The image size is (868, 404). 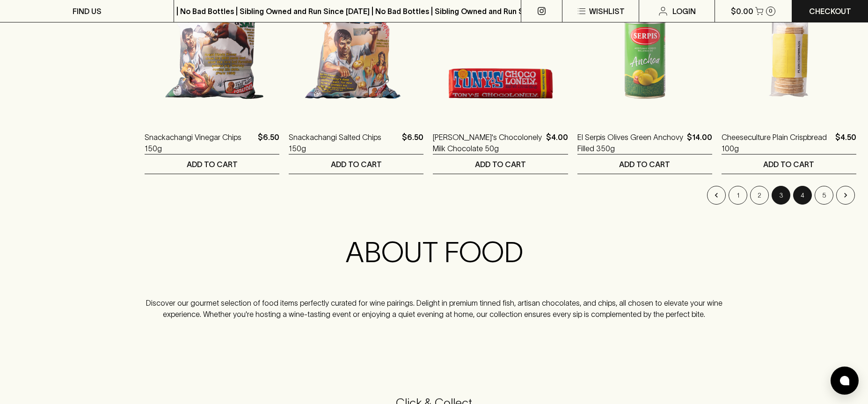 I want to click on a: El Serpis Olives Green Anchovy Filled 350g, so click(x=630, y=143).